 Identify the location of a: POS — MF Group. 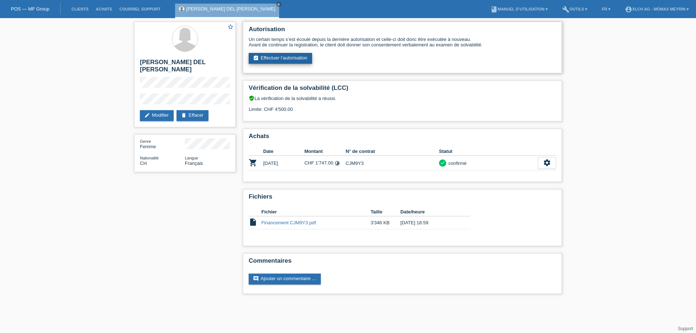
(30, 9).